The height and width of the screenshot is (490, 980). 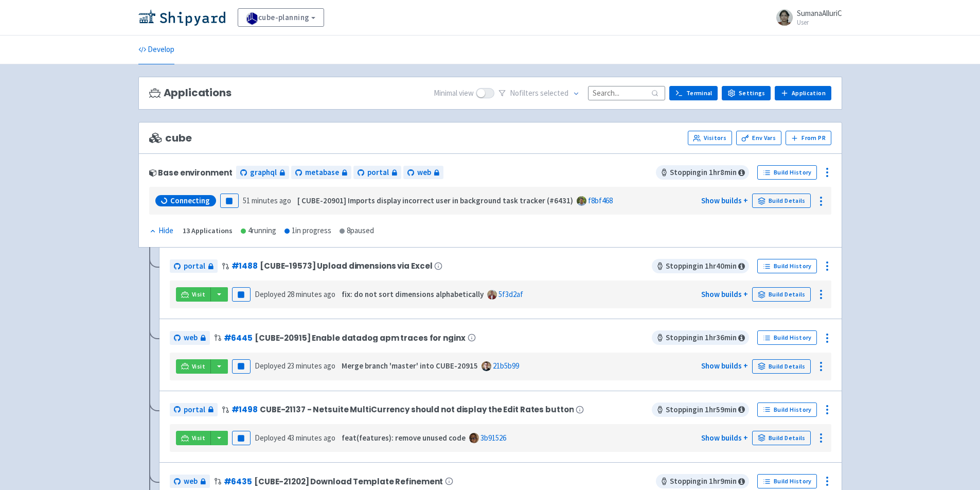 I want to click on a: graphql, so click(x=262, y=173).